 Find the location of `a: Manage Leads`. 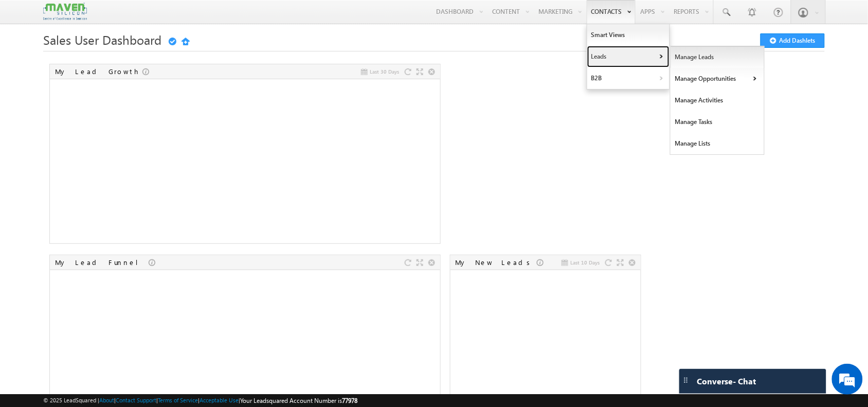

a: Manage Leads is located at coordinates (717, 57).